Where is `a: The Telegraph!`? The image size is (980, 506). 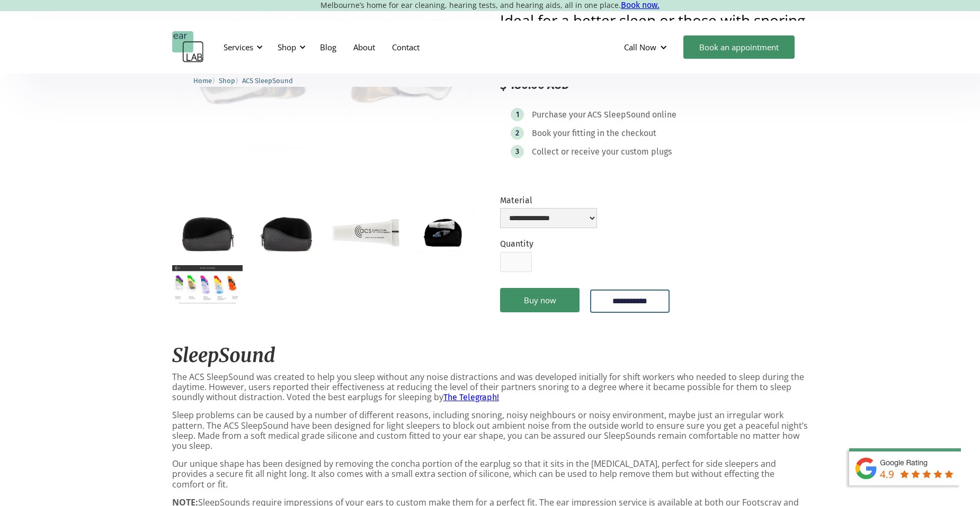 a: The Telegraph! is located at coordinates (471, 397).